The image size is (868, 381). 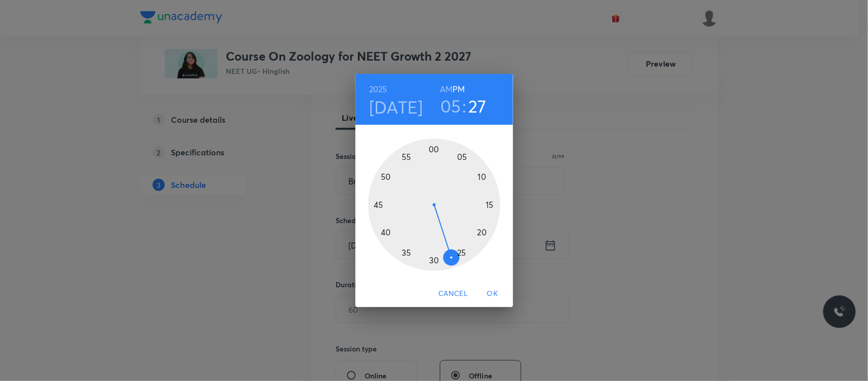 I want to click on span: OK, so click(x=492, y=293).